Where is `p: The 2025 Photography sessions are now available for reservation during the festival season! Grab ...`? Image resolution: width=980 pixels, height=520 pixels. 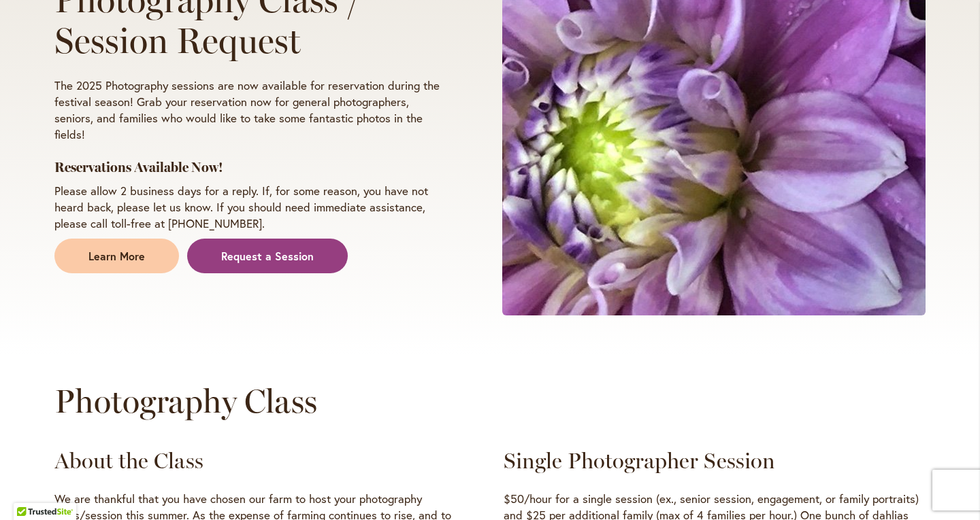
p: The 2025 Photography sessions are now available for reservation during the festival season! Grab ... is located at coordinates (252, 110).